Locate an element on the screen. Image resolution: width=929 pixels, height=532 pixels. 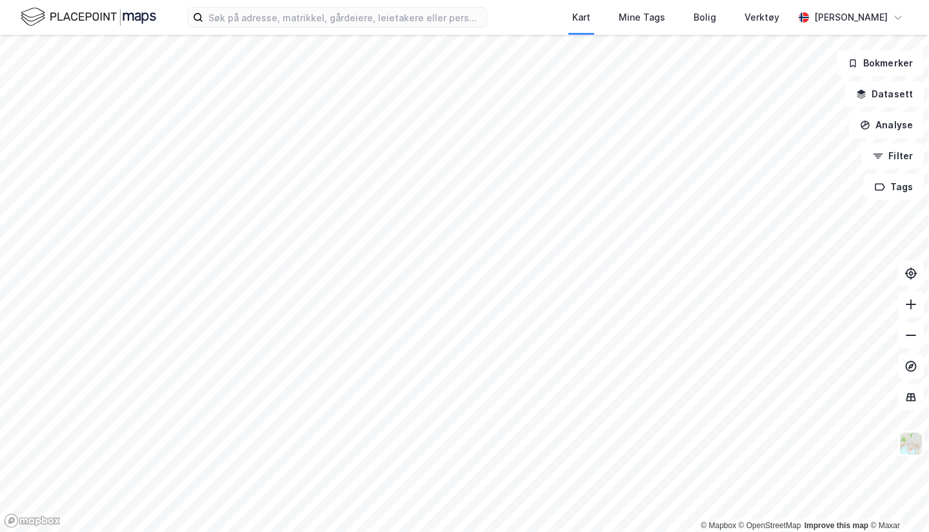
a: Improve this map is located at coordinates (836, 526).